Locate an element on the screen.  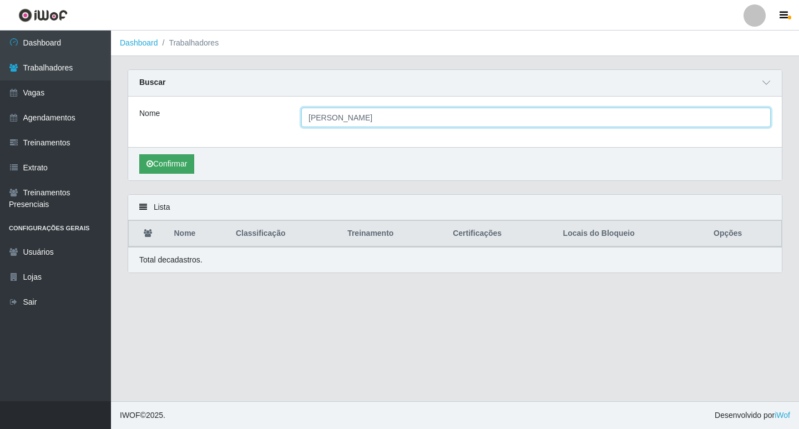
strong: Buscar is located at coordinates (152, 82).